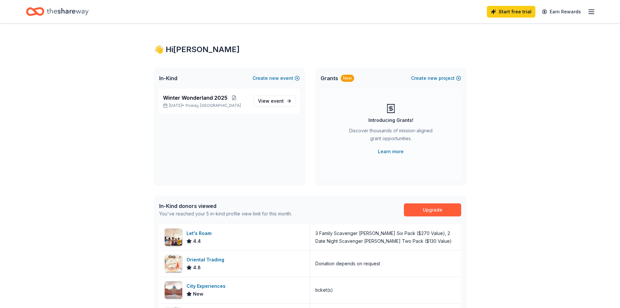 This screenshot has width=620, height=308. What do you see at coordinates (391, 136) in the screenshot?
I see `div: Discover thousands of mission-aligned grant opportunities.` at bounding box center [391, 136].